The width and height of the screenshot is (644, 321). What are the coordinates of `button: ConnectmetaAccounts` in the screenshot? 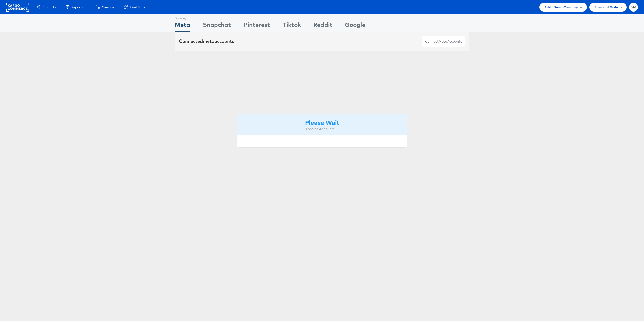 It's located at (444, 41).